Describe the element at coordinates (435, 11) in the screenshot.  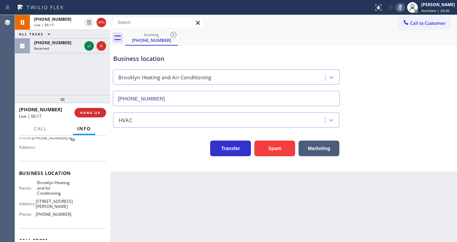
I see `span: Available | 26:40` at that location.